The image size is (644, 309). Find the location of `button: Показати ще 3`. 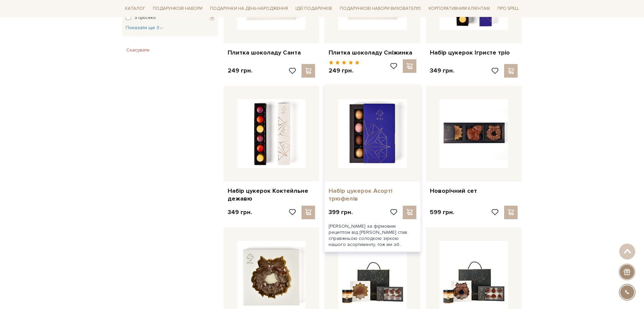

button: Показати ще 3 is located at coordinates (144, 28).